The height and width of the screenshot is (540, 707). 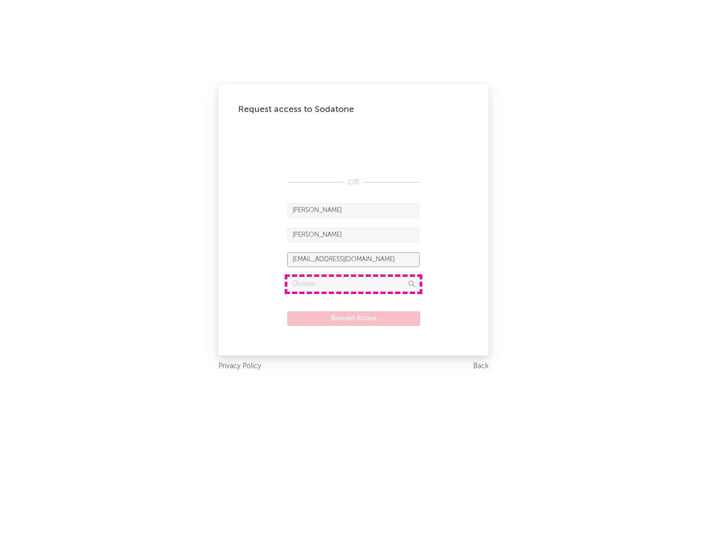 I want to click on a: Privacy Policy, so click(x=240, y=366).